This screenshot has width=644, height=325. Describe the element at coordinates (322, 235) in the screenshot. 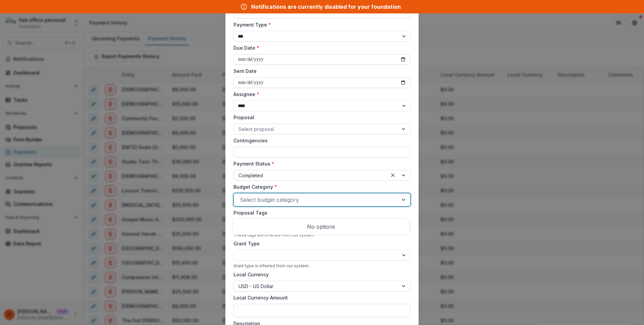

I see `div: These tags are inferred from our system` at that location.